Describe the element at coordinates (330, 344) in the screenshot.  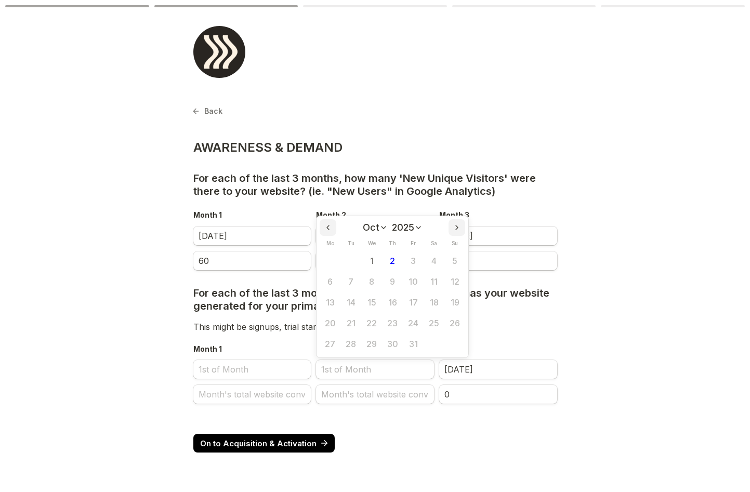
I see `button: Oct 27, 2025` at that location.